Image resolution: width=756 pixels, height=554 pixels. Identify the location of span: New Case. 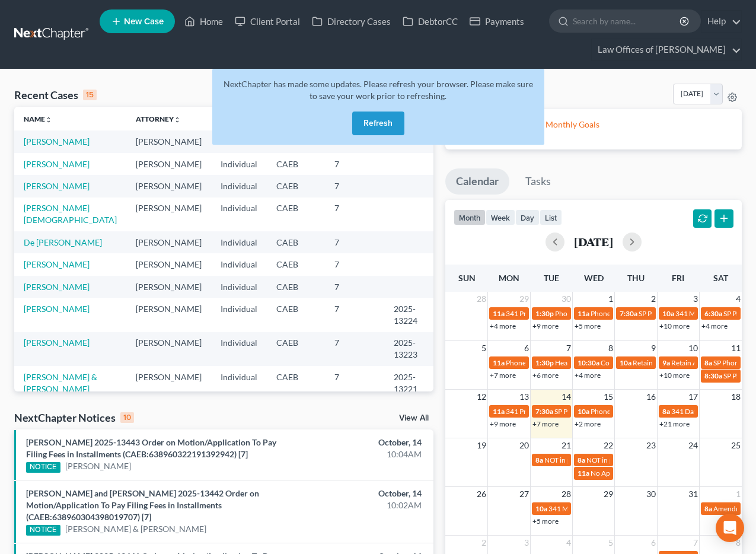
(144, 21).